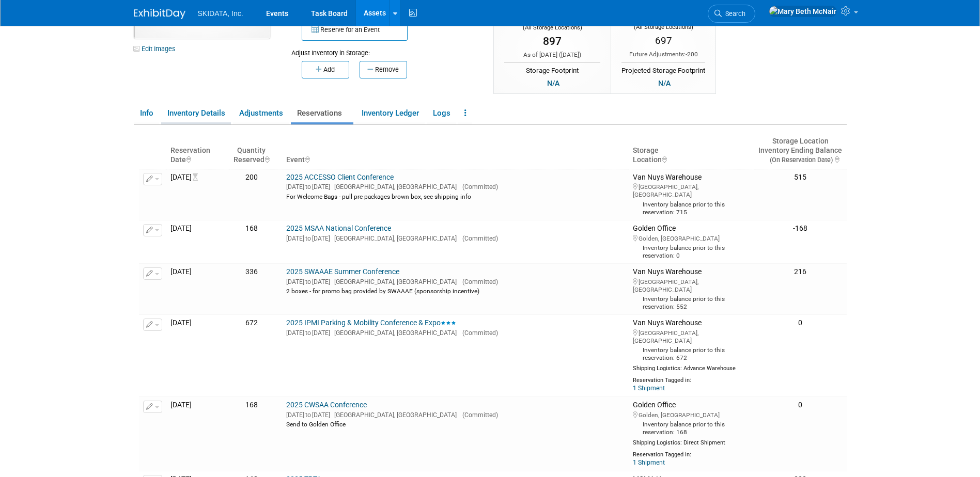 This screenshot has height=477, width=980. Describe the element at coordinates (385, 49) in the screenshot. I see `div: Adjust Inventory in Storage:` at that location.